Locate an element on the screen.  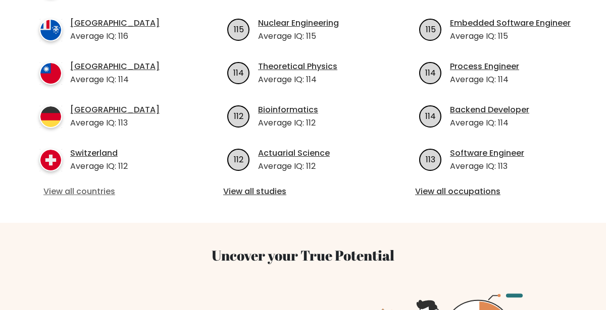
a: View all occupations is located at coordinates (495, 192).